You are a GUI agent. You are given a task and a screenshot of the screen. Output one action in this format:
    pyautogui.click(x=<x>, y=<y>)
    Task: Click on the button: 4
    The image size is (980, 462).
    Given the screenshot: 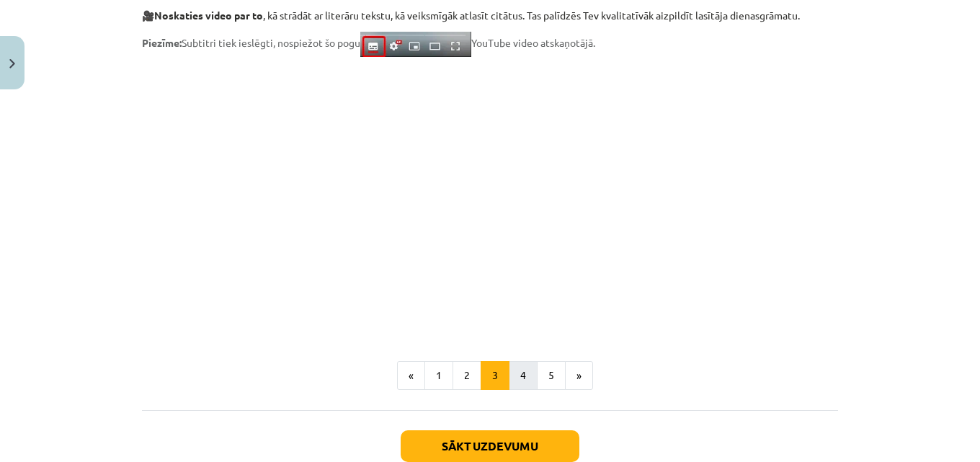 What is the action you would take?
    pyautogui.click(x=523, y=376)
    